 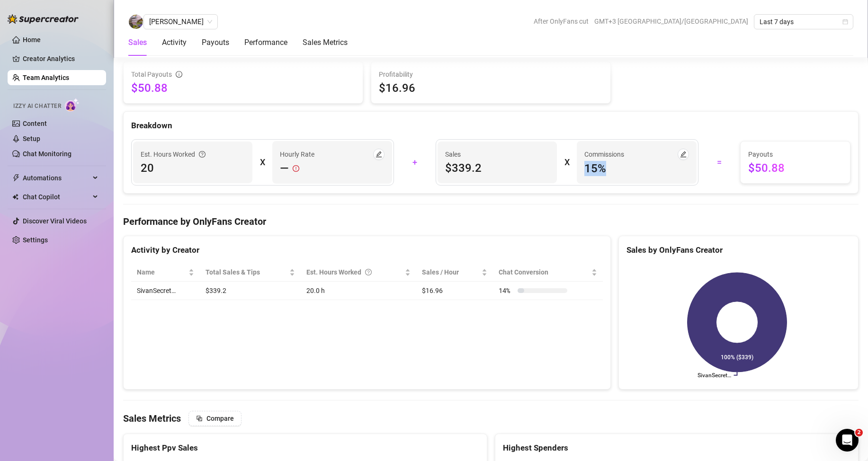 I want to click on span: calendar, so click(x=845, y=22).